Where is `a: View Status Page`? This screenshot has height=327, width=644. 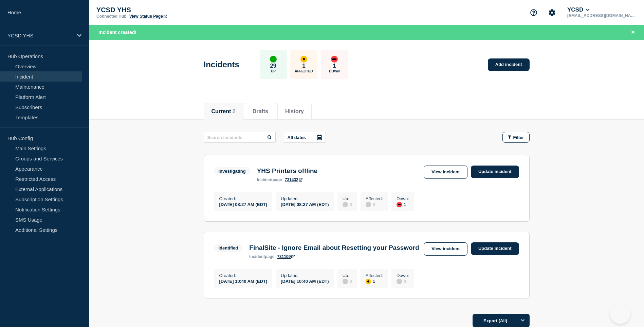
a: View Status Page is located at coordinates (148, 16).